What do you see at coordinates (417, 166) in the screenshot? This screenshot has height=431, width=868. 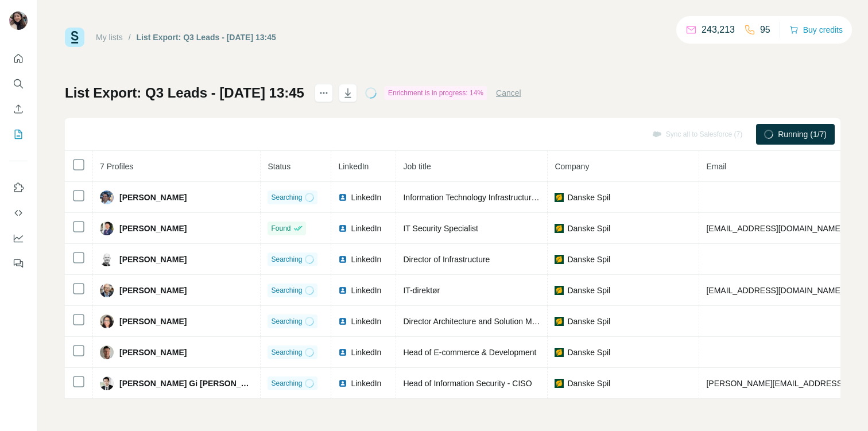 I see `span: Job title` at bounding box center [417, 166].